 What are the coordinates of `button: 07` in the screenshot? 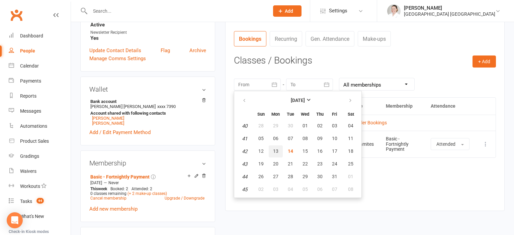 It's located at (335, 190).